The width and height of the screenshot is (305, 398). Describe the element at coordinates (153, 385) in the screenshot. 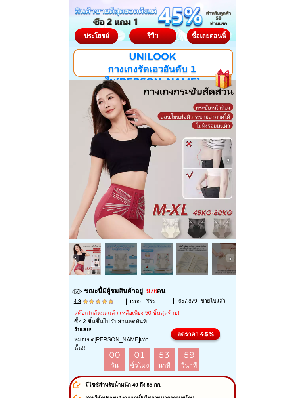

I see `h4: มีไซซ์สำหรับน้ำหนัก 40 ถึง 85 กก.` at that location.